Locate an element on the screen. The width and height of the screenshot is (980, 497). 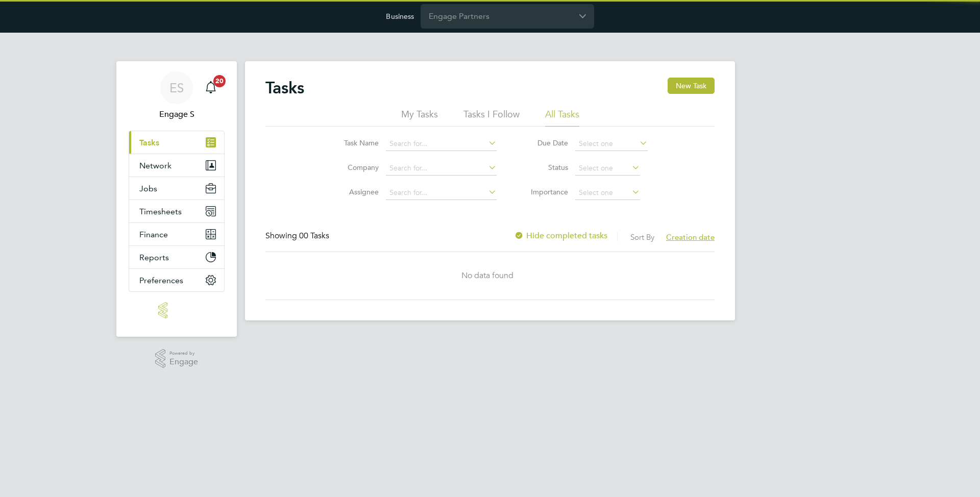
label: Due Date is located at coordinates (545, 143).